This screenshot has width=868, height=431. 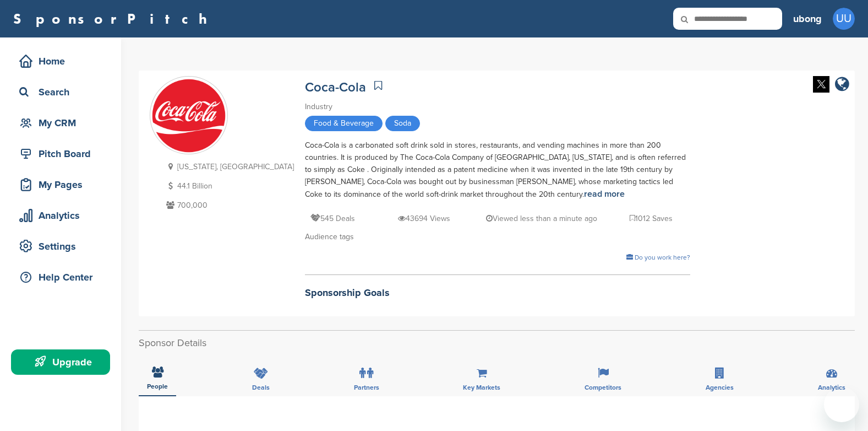 What do you see at coordinates (424, 218) in the screenshot?
I see `p: 43694 Views` at bounding box center [424, 218].